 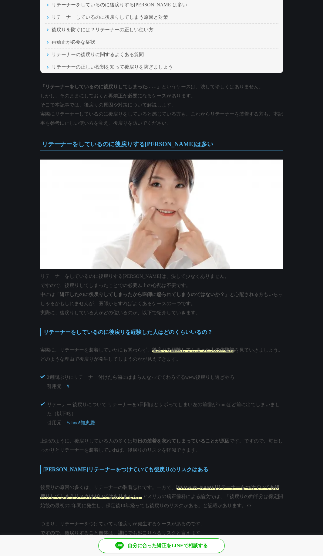 I want to click on strong: 「矯正したのに後戻りしてしまったから医師に怒られてしまうのではないか？」, so click(x=142, y=294).